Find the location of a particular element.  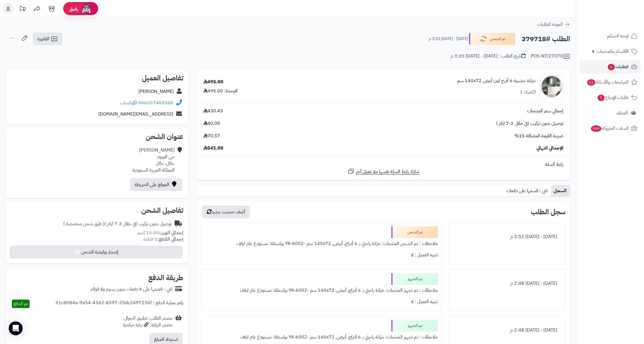

div: ملاحظات : تم الشحن المنتجات: خزانة راحتي بـ 6 أدراج, أبيض, ‎140x72 سم‏ -YK-6002 بواسطة: مستودع عا... is located at coordinates (321, 244).